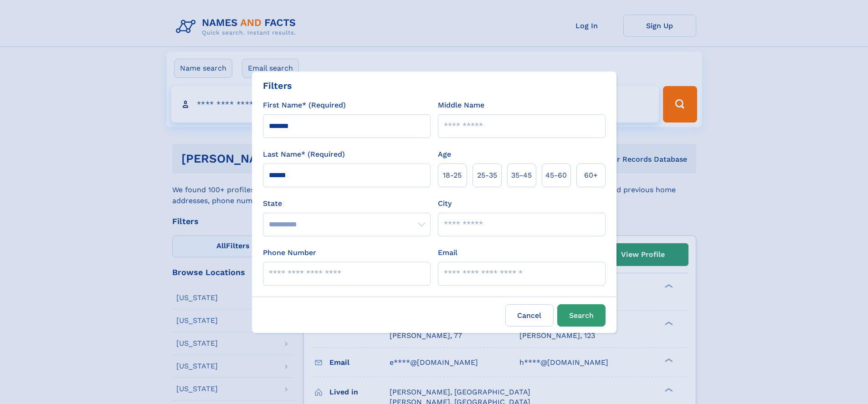 The image size is (868, 404). Describe the element at coordinates (444, 155) in the screenshot. I see `label: Age` at that location.